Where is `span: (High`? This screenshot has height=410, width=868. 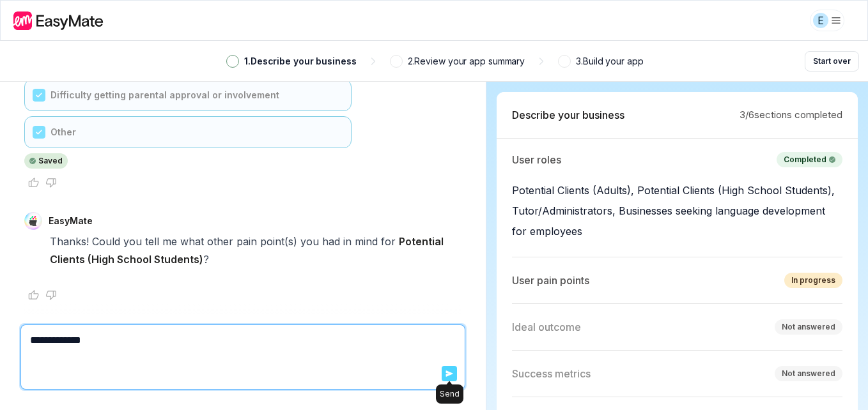
span: (High is located at coordinates (101, 260).